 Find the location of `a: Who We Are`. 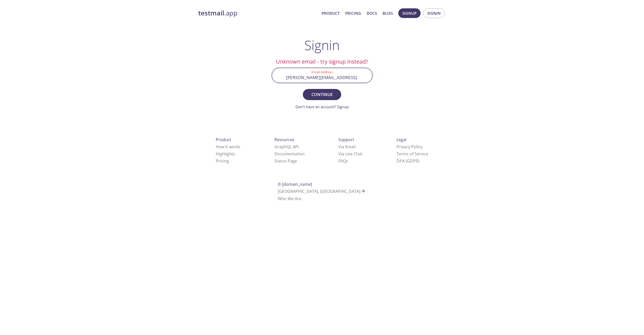

a: Who We Are is located at coordinates (290, 199).